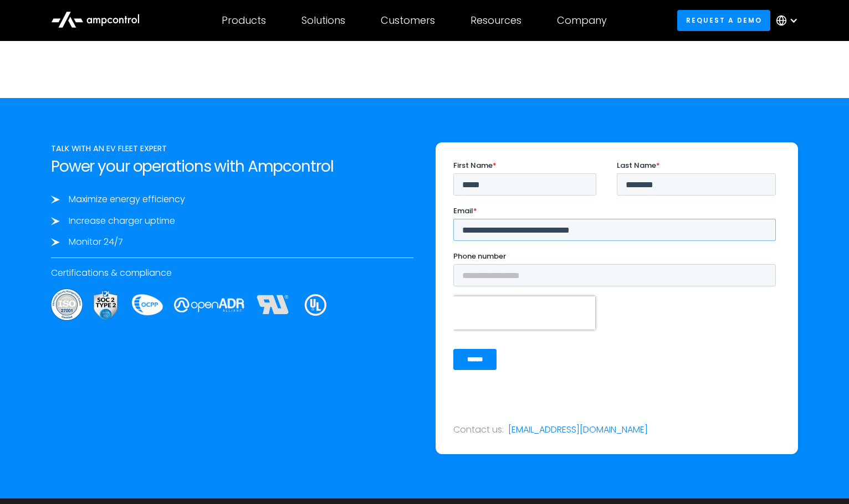 This screenshot has width=849, height=504. What do you see at coordinates (232, 149) in the screenshot?
I see `div: TALK WITH AN EV FLEET EXPERT` at bounding box center [232, 149].